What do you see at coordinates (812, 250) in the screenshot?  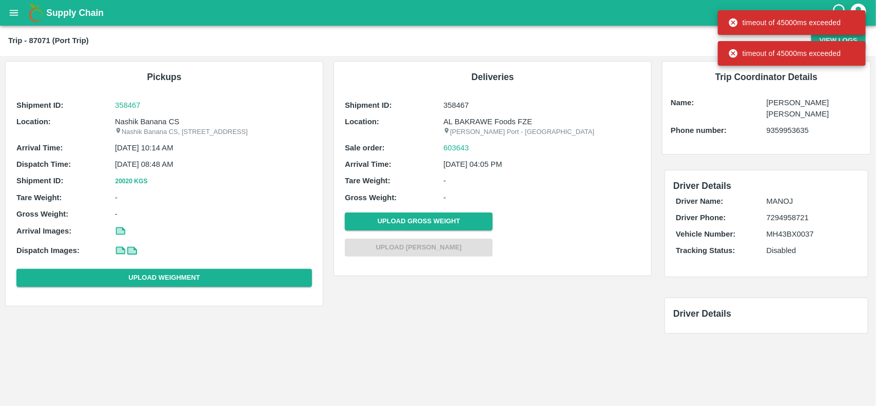 I see `p: Disabled` at bounding box center [812, 250].